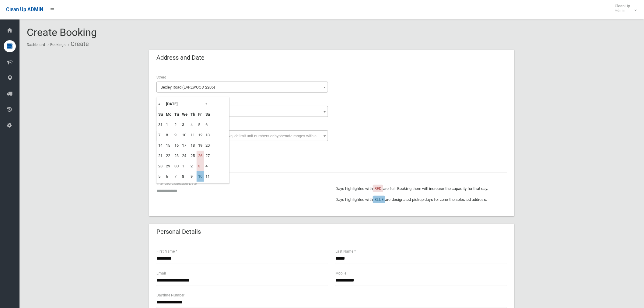 Image resolution: width=644 pixels, height=308 pixels. Describe the element at coordinates (200, 145) in the screenshot. I see `td: 19` at that location.